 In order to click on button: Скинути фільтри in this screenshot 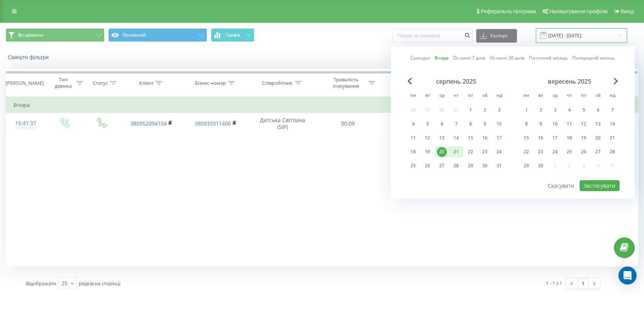, I will do `click(29, 57)`.